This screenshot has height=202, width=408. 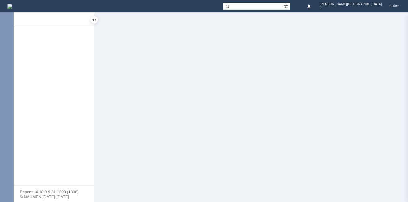 I want to click on img: logo, so click(x=10, y=6).